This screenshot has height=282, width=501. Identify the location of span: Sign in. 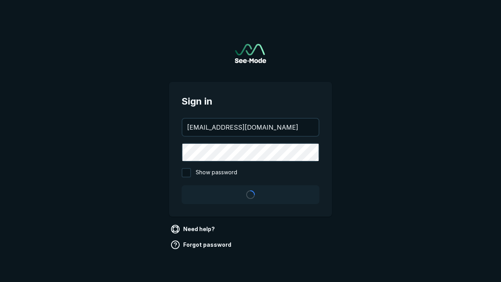
(250, 101).